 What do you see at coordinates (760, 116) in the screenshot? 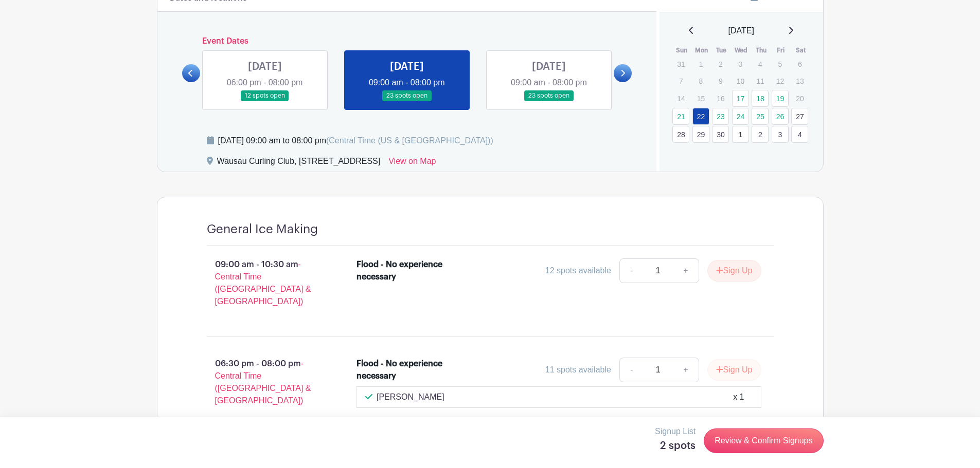
I see `a: 25` at bounding box center [760, 116].